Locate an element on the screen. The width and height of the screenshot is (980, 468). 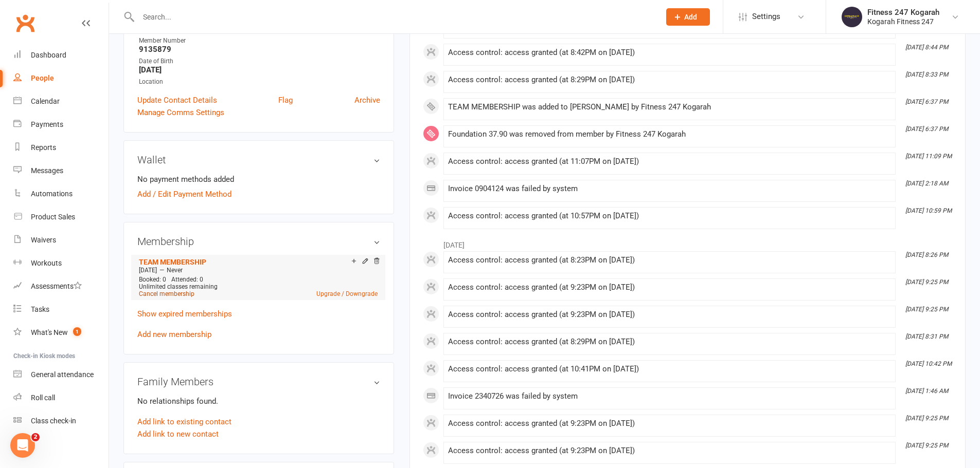
div: General attendance is located at coordinates (63, 375).